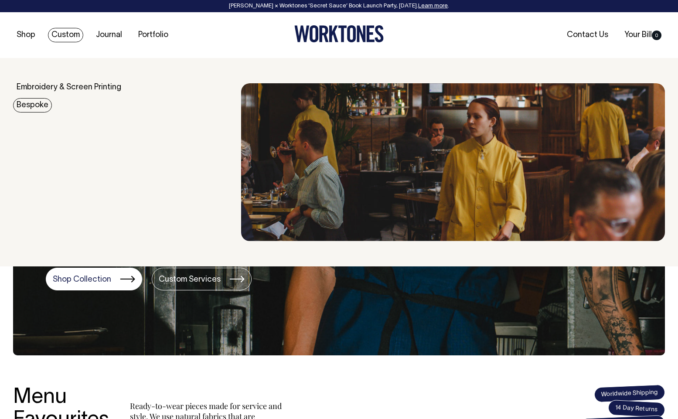  Describe the element at coordinates (636, 409) in the screenshot. I see `span: 14 Day Returns` at that location.